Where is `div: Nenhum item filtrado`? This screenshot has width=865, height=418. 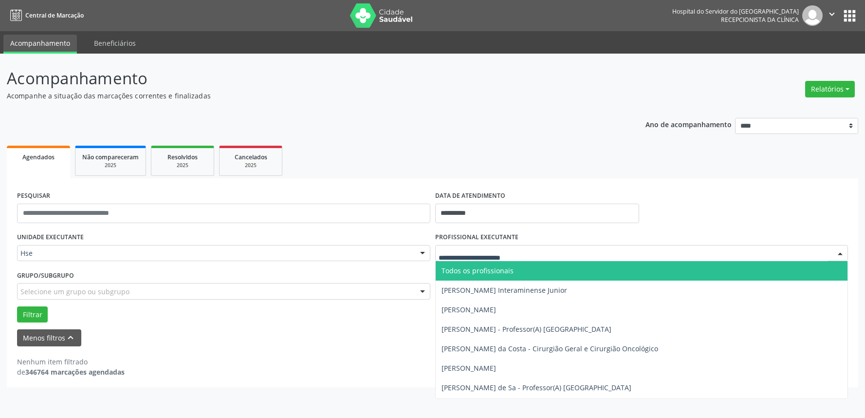
div: Nenhum item filtrado is located at coordinates (71, 361).